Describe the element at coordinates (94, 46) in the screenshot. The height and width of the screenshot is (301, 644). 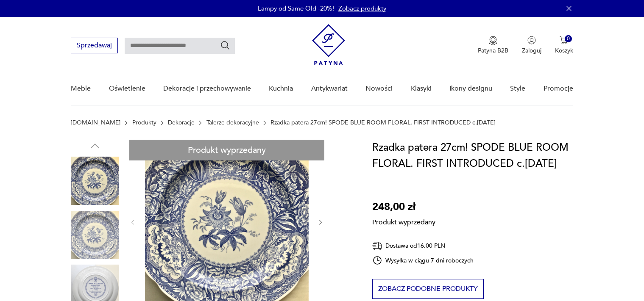
I see `button: Sprzedawaj` at that location.